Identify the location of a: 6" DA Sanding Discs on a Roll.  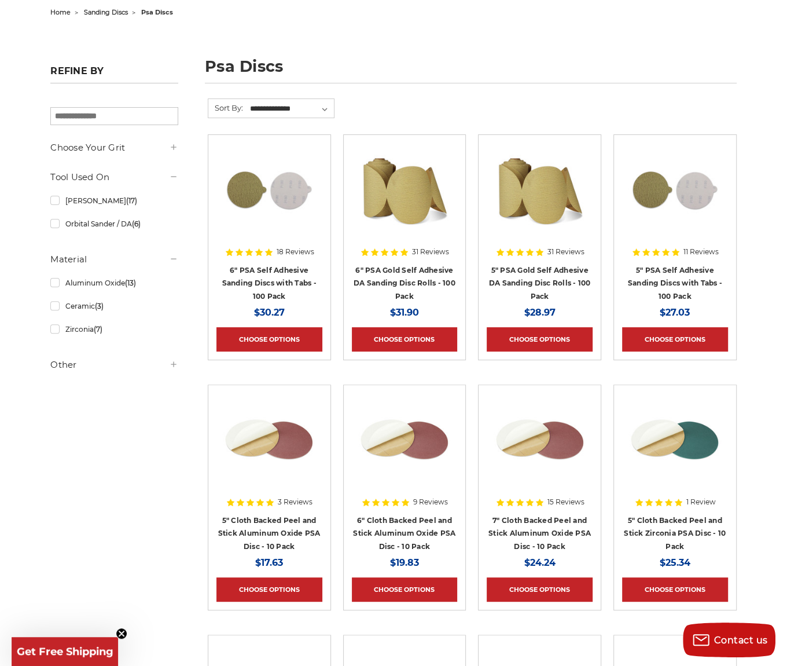
(405, 196).